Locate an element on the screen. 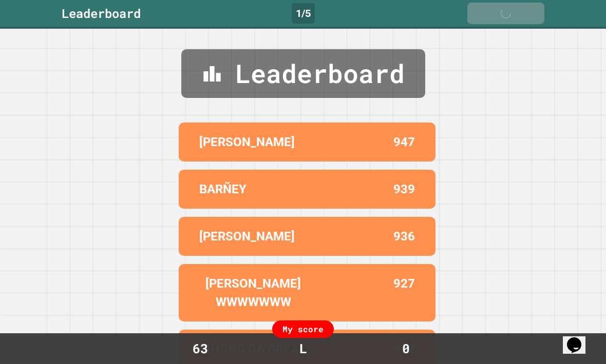  p: 927 is located at coordinates (404, 293).